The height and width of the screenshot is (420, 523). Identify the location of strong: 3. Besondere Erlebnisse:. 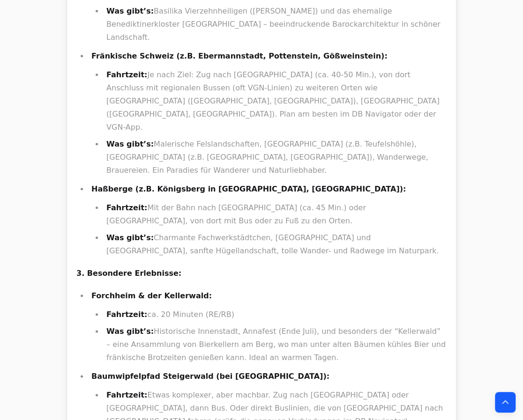
(129, 273).